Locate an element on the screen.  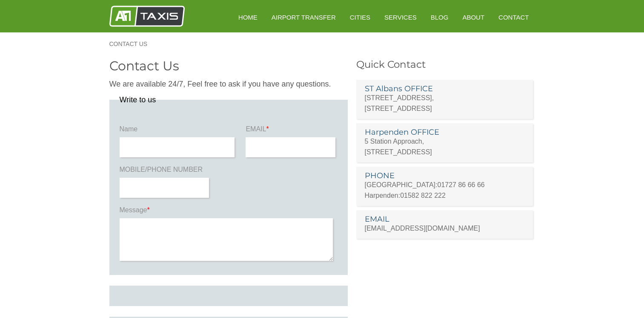
h3: EMAIL is located at coordinates (445, 219).